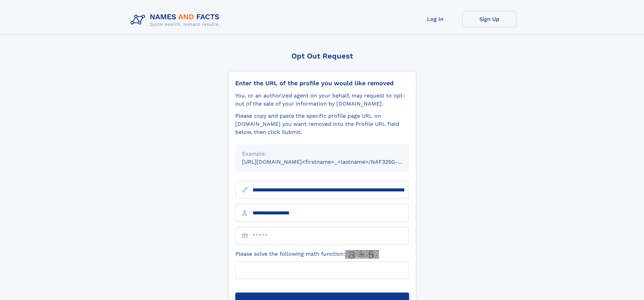 This screenshot has width=644, height=300. Describe the element at coordinates (322, 83) in the screenshot. I see `div: Enter the URL of the profile you would like removed` at that location.